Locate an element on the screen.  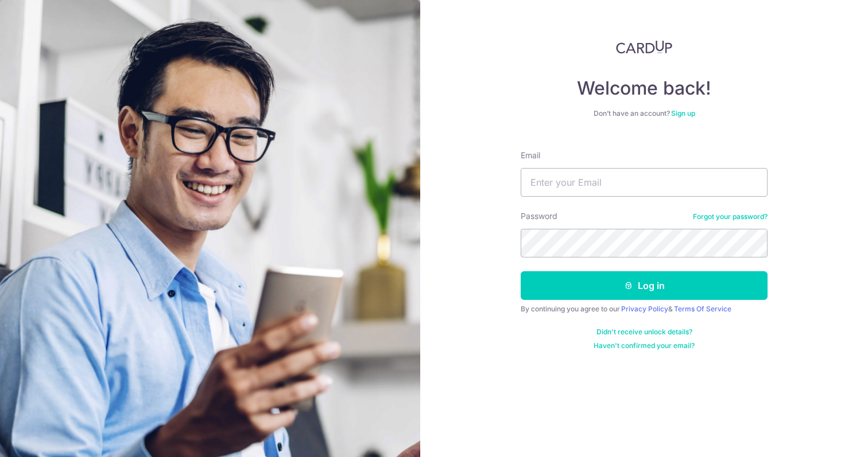
img: CardUp Logo is located at coordinates (644, 47).